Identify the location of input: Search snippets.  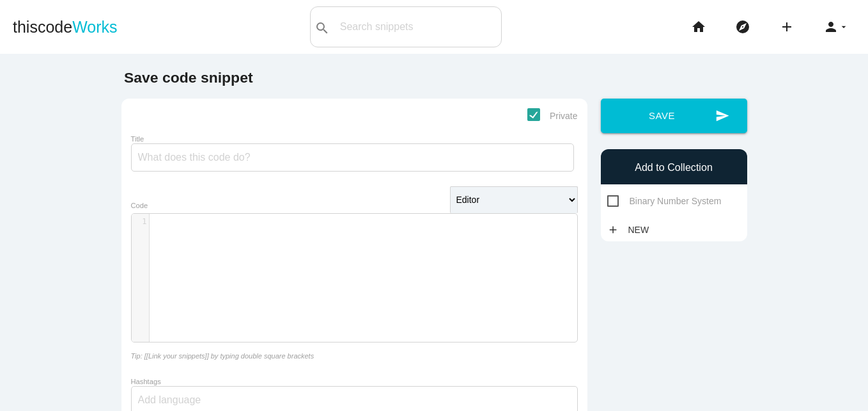
(417, 27).